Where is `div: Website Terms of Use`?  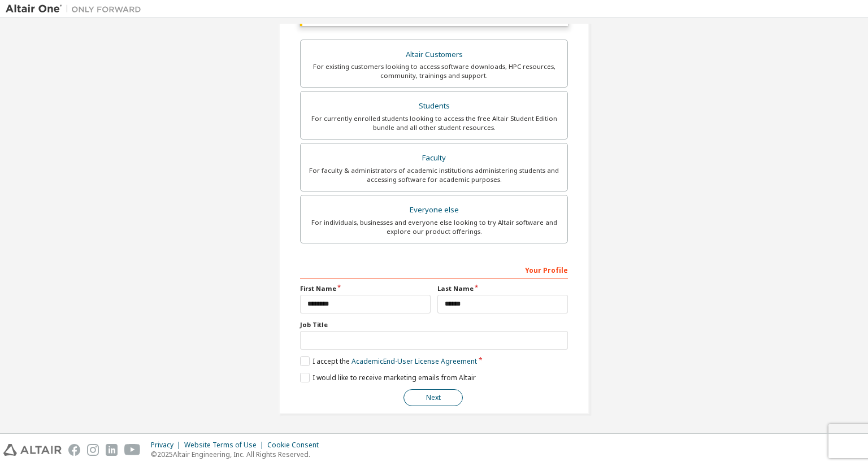
div: Website Terms of Use is located at coordinates (225, 445).